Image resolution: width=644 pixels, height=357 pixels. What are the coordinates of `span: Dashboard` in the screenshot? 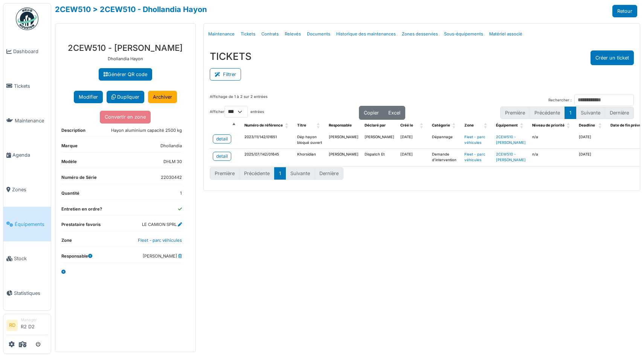 It's located at (31, 51).